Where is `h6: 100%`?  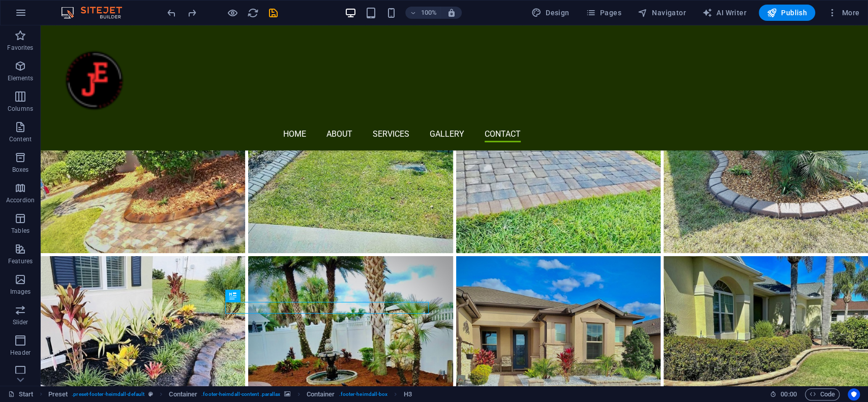 h6: 100% is located at coordinates (429, 13).